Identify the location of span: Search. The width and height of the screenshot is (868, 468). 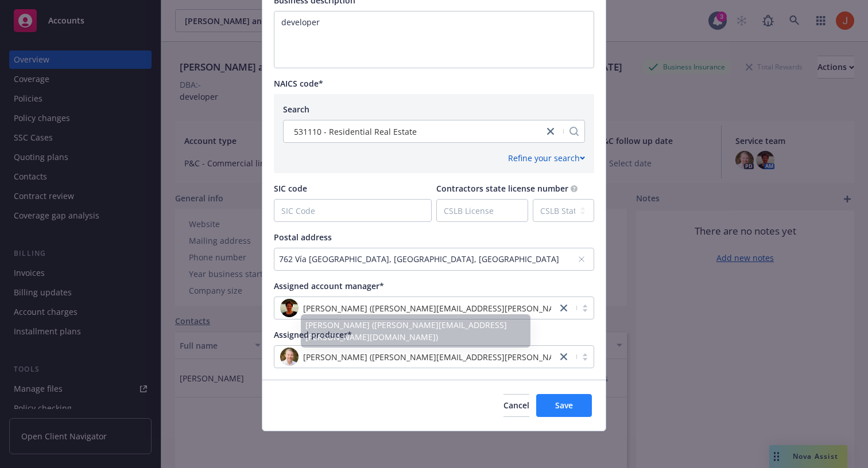
(297, 109).